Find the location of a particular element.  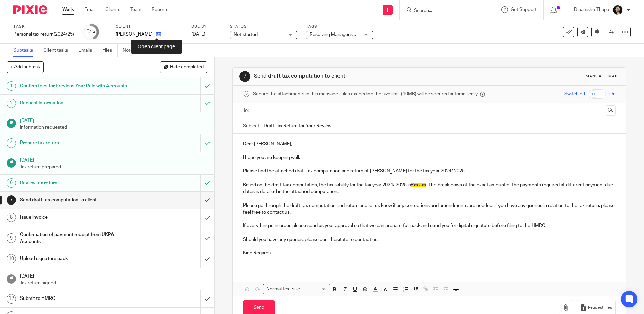

label: To: is located at coordinates (247, 111).